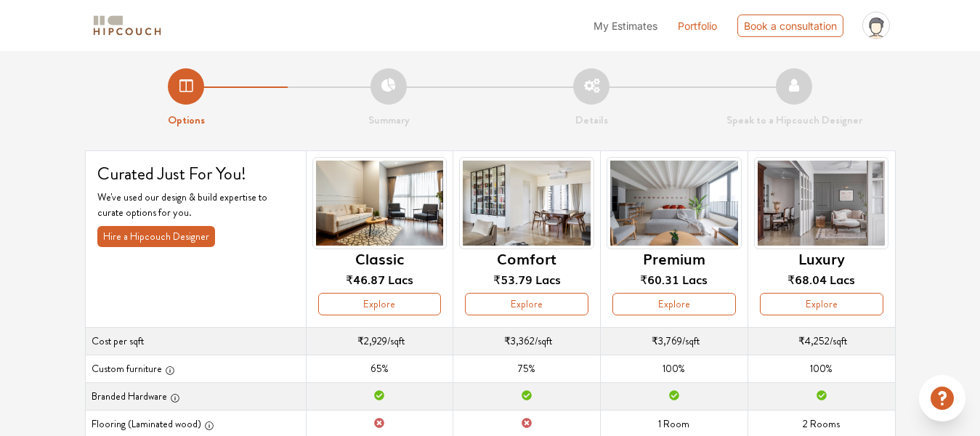 This screenshot has width=980, height=436. I want to click on p: We've used our design & build expertise to curate options for you., so click(196, 205).